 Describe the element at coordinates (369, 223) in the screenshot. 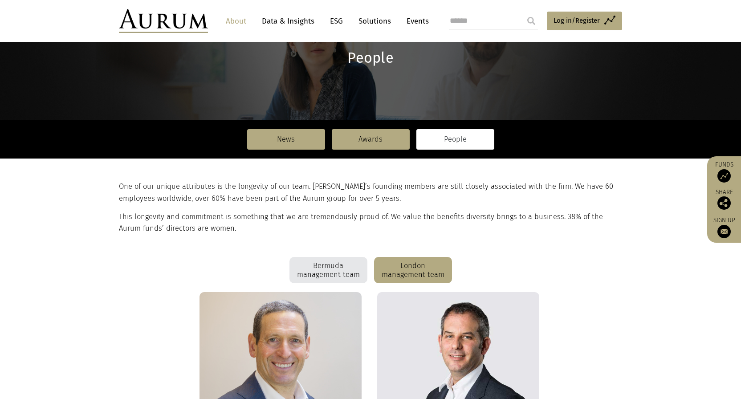

I see `p: This longevity and commitment is something that we are tremendously proud of. We value the benefi...` at that location.